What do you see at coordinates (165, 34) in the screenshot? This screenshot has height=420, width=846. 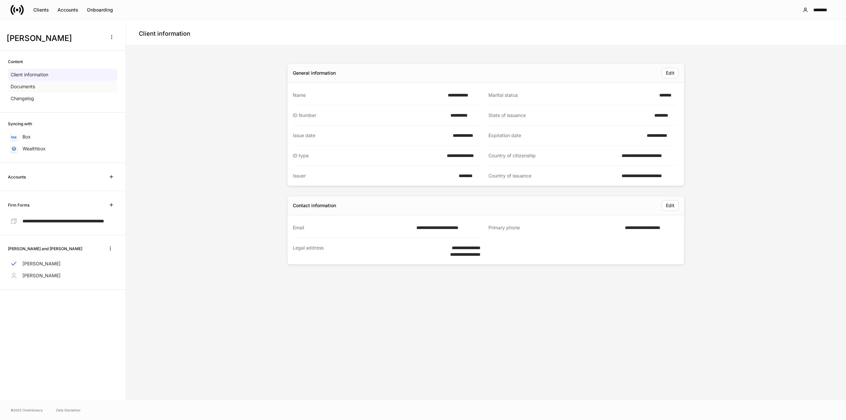 I see `h4: Client information` at bounding box center [165, 34].